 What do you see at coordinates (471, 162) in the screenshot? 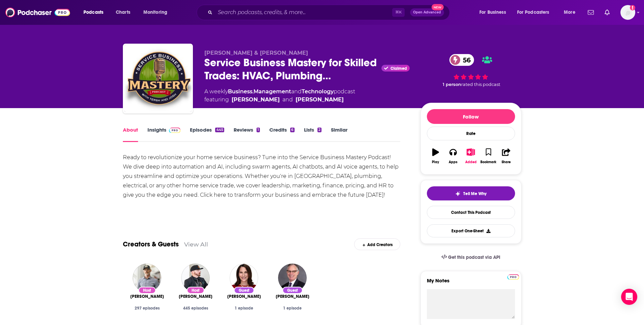
I see `div: Added` at bounding box center [471, 162].